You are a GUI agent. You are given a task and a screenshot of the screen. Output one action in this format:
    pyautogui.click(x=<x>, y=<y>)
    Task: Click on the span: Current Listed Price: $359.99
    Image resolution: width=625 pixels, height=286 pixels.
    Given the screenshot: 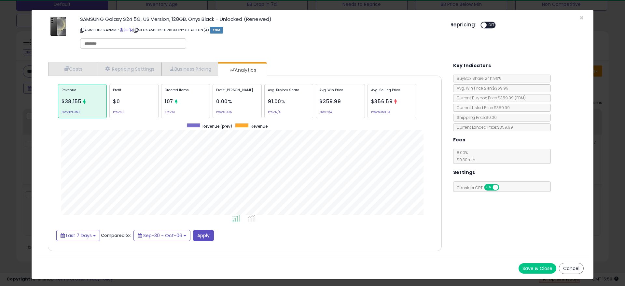 What is the action you would take?
    pyautogui.click(x=481, y=107)
    